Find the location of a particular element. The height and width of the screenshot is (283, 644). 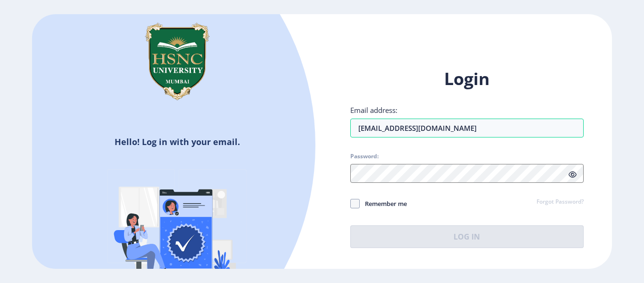

label: Password: is located at coordinates (364, 157).